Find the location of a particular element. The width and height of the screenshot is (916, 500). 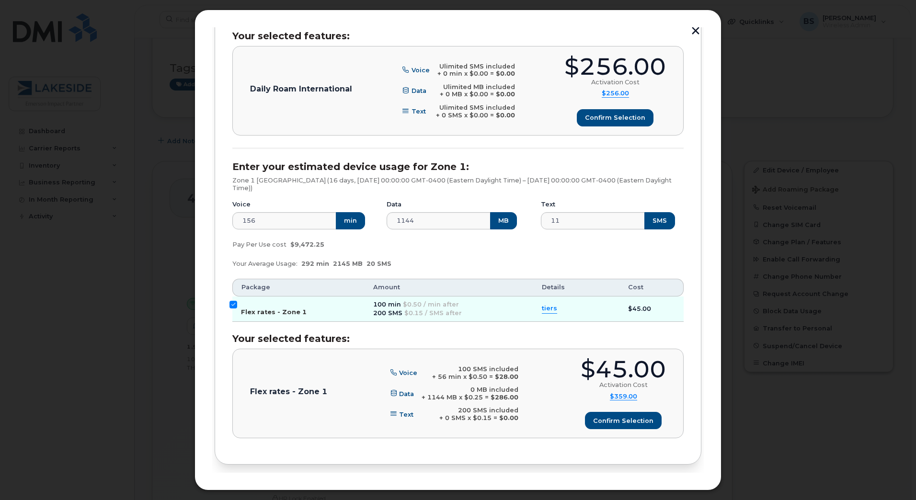

span: tiers is located at coordinates (549, 308).